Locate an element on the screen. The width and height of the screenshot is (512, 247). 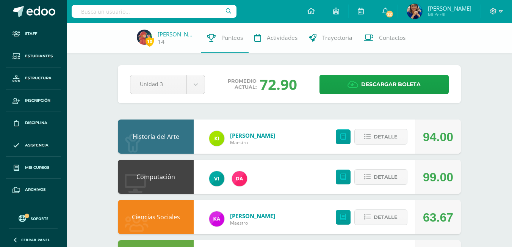
span: Descargar boleta is located at coordinates (391, 84).